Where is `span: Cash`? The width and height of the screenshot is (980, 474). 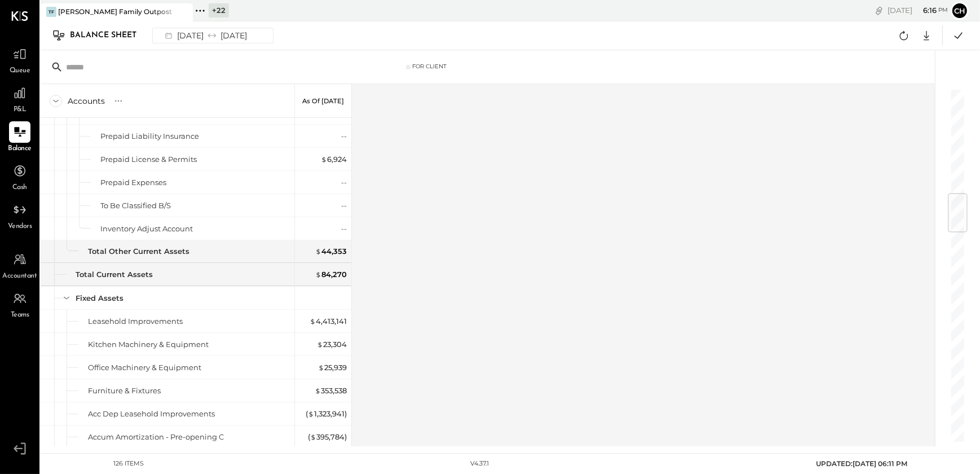
span: Cash is located at coordinates (20, 188).